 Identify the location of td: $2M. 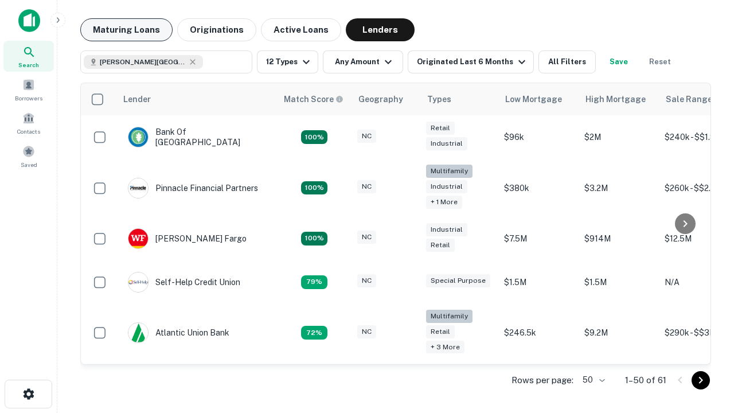
(619, 137).